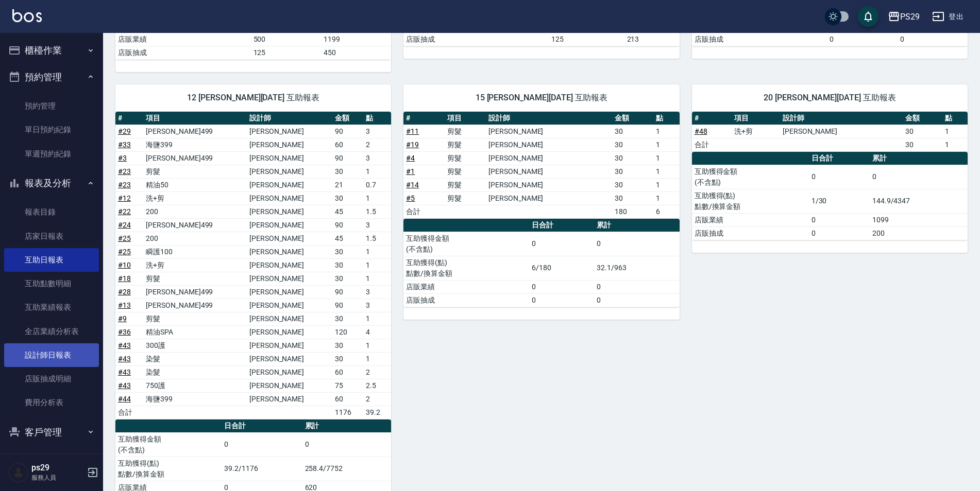 The image size is (980, 491). I want to click on td: 1/30, so click(840, 201).